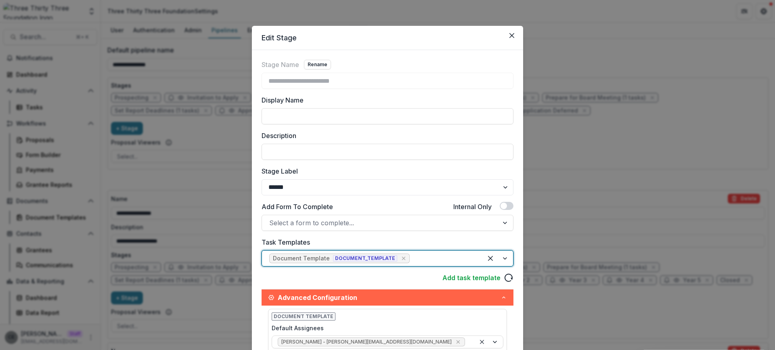 The height and width of the screenshot is (350, 775). Describe the element at coordinates (472, 207) in the screenshot. I see `label: Internal Only` at that location.